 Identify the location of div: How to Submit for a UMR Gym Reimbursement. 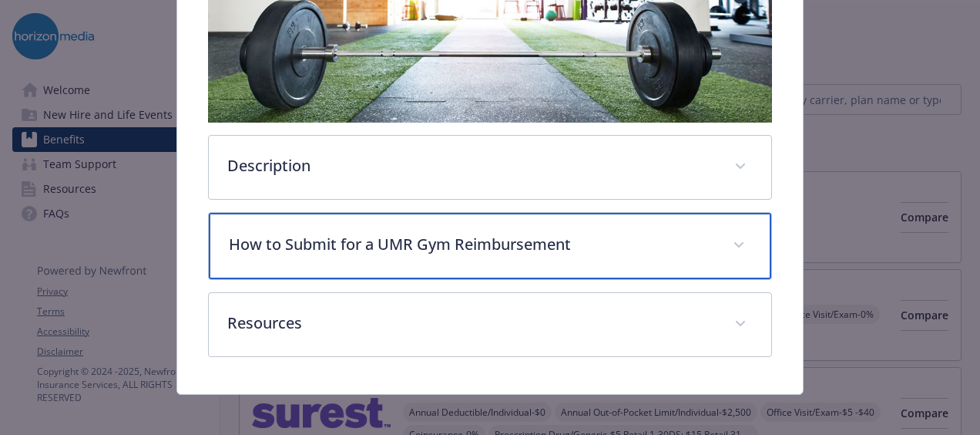
(490, 246).